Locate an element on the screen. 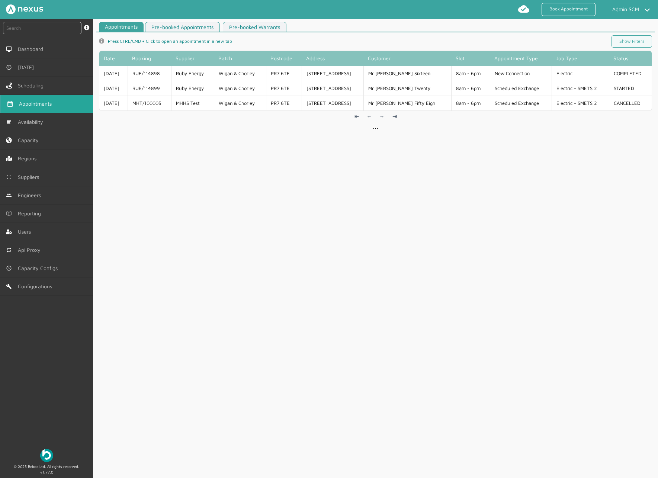  span: Suppliers is located at coordinates (30, 177).